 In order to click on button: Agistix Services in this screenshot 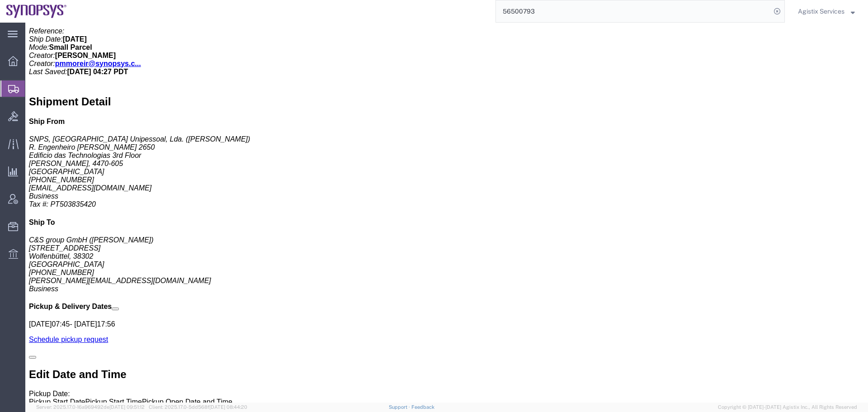, I will do `click(826, 11)`.